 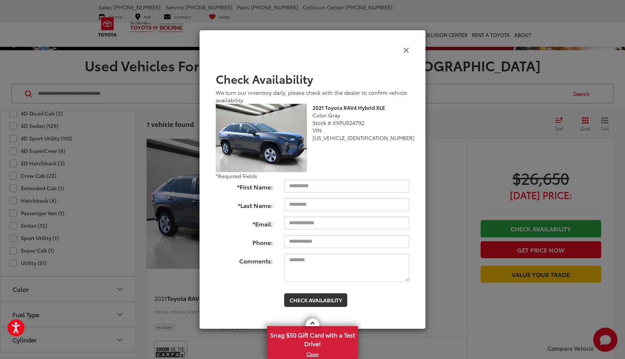 I want to click on label: *Email:, so click(x=244, y=222).